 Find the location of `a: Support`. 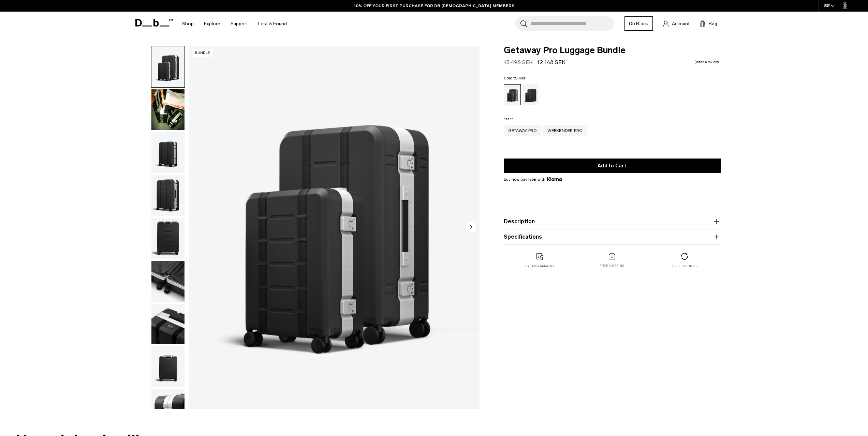

a: Support is located at coordinates (239, 24).